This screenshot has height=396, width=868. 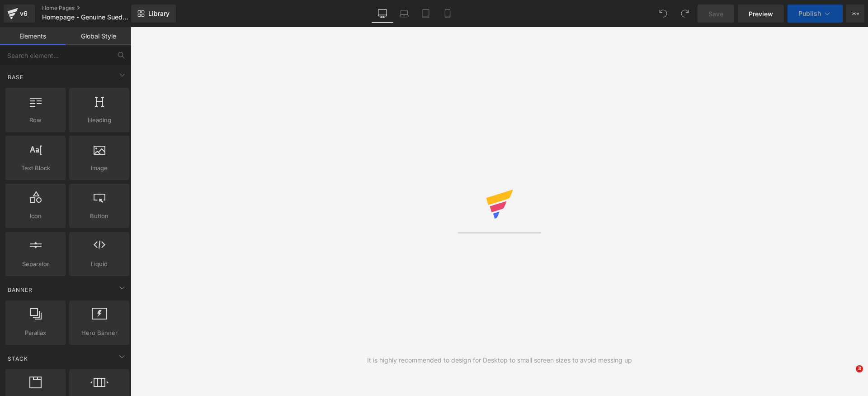 I want to click on span: Banner, so click(x=20, y=290).